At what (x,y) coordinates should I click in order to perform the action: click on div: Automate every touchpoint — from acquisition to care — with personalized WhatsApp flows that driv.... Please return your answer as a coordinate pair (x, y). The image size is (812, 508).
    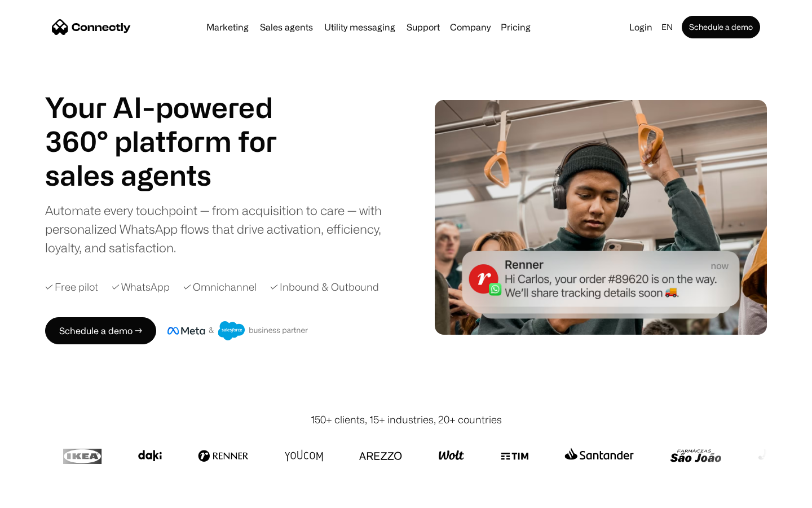
    Looking at the image, I should click on (223, 229).